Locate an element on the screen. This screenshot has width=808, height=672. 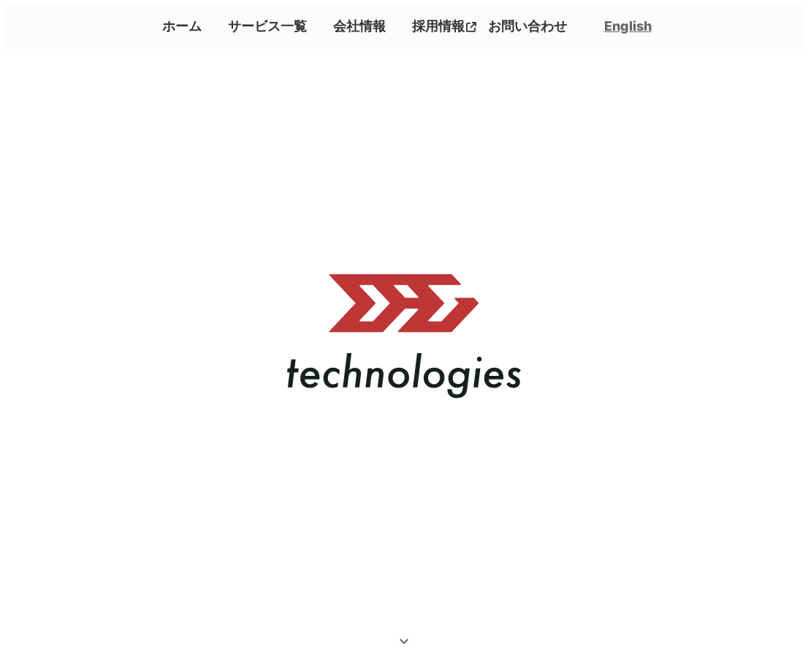
a: English is located at coordinates (628, 25).